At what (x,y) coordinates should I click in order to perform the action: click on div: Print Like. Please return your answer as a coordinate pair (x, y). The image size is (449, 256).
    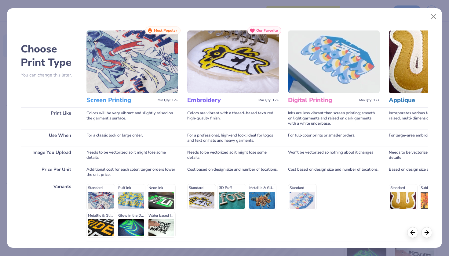
    Looking at the image, I should click on (49, 118).